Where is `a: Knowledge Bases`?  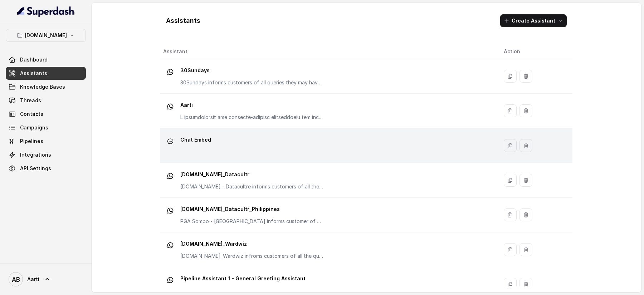
a: Knowledge Bases is located at coordinates (46, 87).